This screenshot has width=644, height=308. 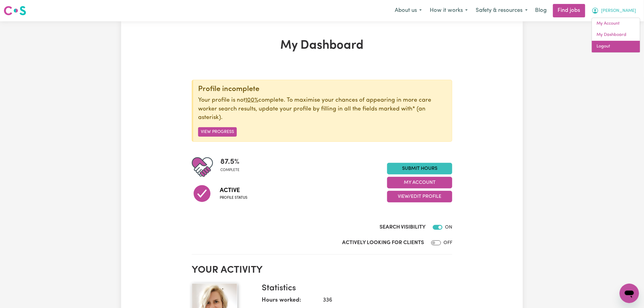 What do you see at coordinates (448, 10) in the screenshot?
I see `button: How it works` at bounding box center [448, 10].